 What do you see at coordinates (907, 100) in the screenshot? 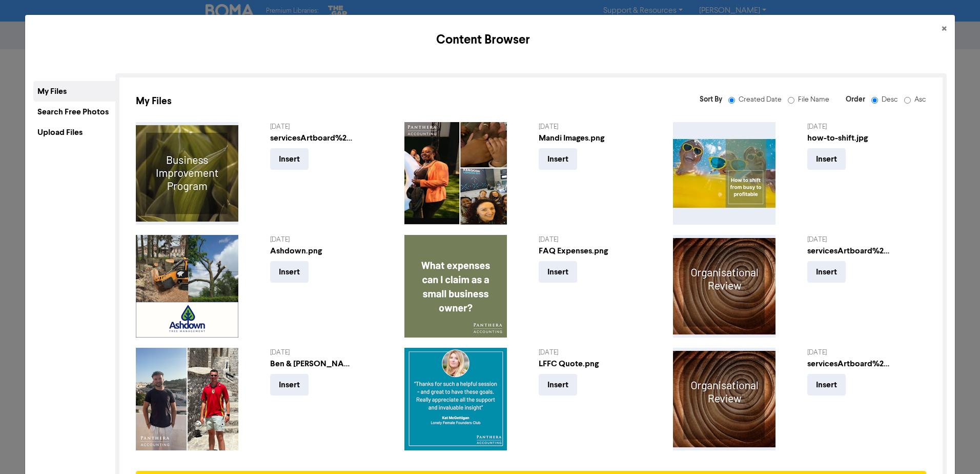
I see `input: Asc` at bounding box center [907, 100].